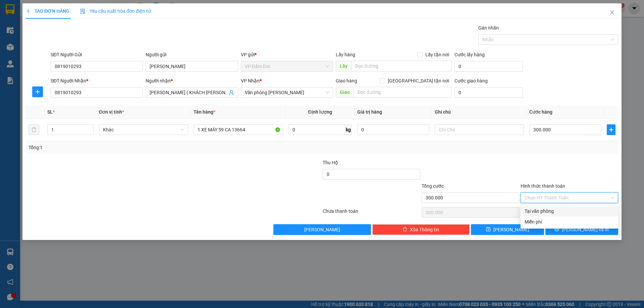  Describe the element at coordinates (232, 92) in the screenshot. I see `span: user-add` at that location.